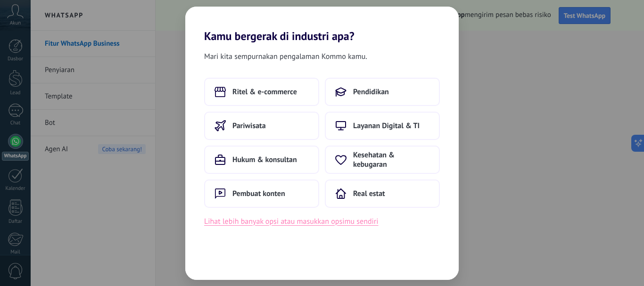  What do you see at coordinates (371, 92) in the screenshot?
I see `span: Pendidikan` at bounding box center [371, 92].